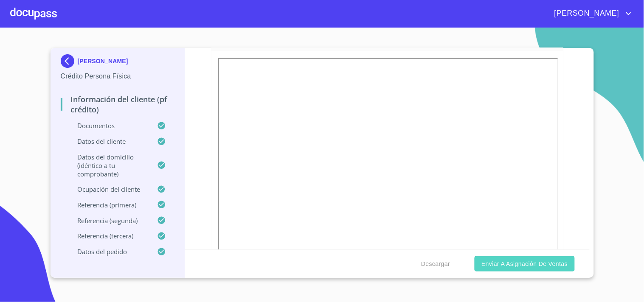 The width and height of the screenshot is (644, 302). What do you see at coordinates (109, 252) in the screenshot?
I see `p: Datos del pedido` at bounding box center [109, 252].